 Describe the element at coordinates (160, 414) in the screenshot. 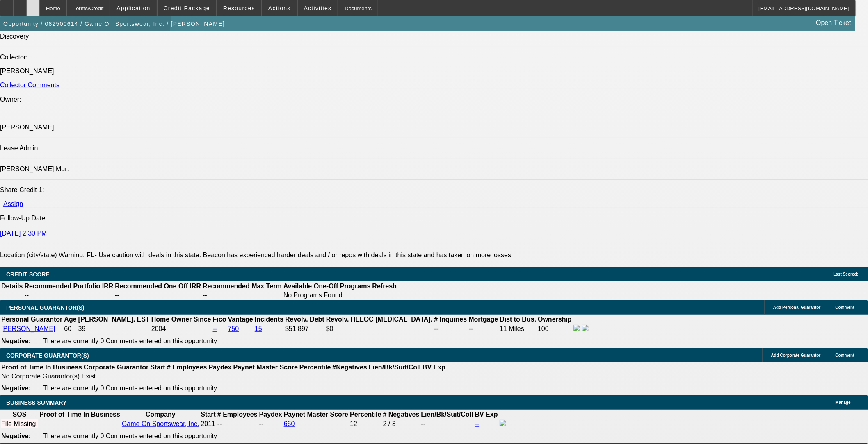

I see `b: Company` at that location.